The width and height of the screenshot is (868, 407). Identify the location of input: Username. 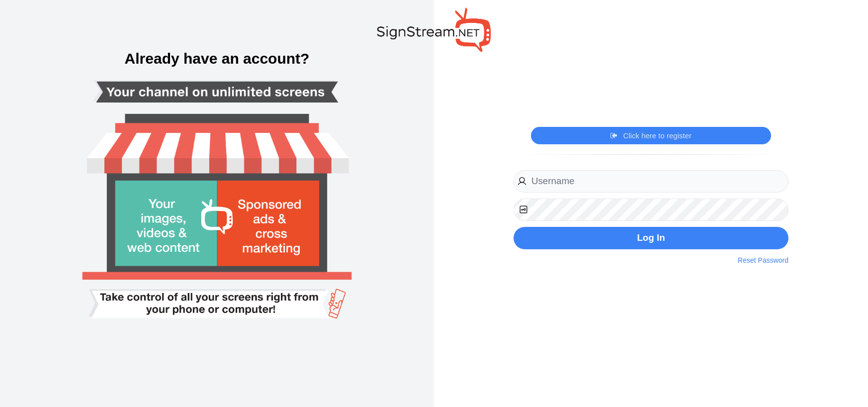
(651, 181).